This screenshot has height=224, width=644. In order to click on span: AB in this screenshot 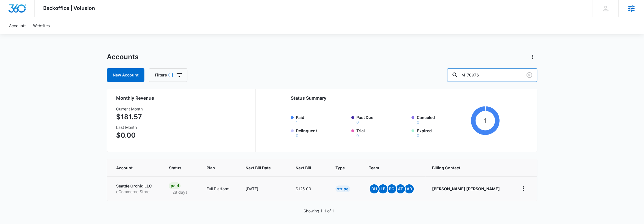, I will do `click(409, 189)`.